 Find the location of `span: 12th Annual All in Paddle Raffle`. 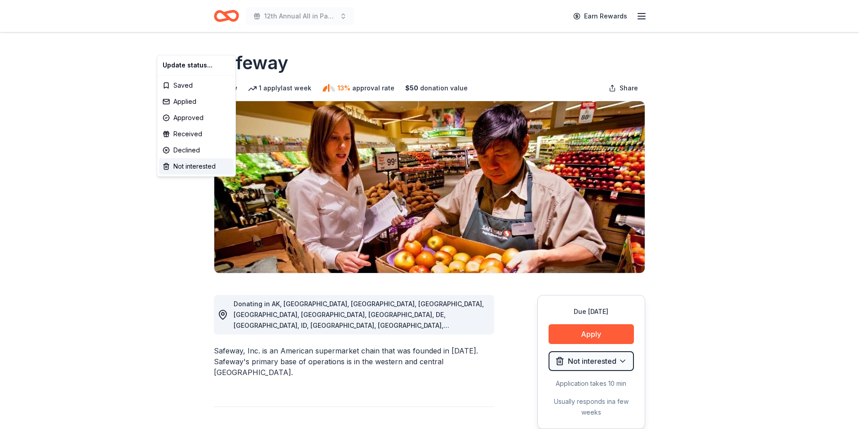

span: 12th Annual All in Paddle Raffle is located at coordinates (300, 16).